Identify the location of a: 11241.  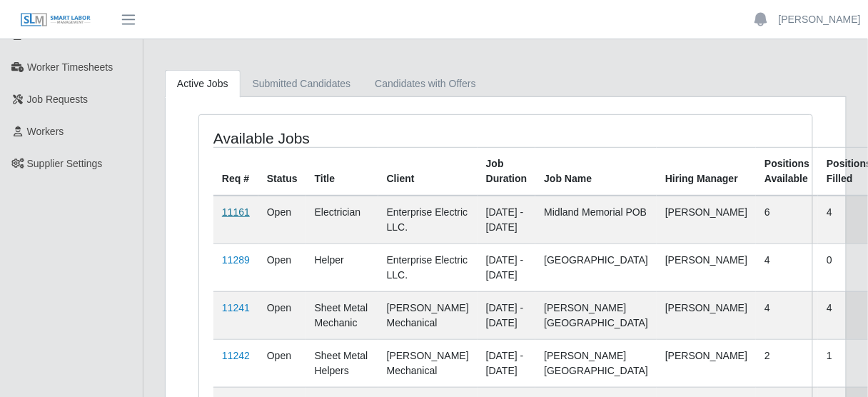
(235, 308).